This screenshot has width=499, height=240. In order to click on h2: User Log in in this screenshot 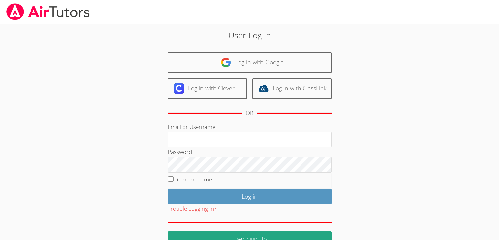, I will do `click(249, 35)`.